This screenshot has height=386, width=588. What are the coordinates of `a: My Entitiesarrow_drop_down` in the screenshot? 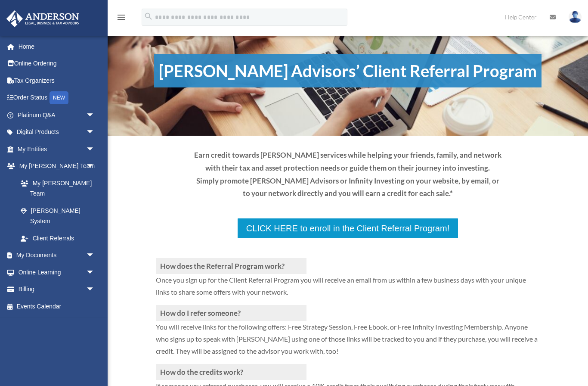 It's located at (57, 149).